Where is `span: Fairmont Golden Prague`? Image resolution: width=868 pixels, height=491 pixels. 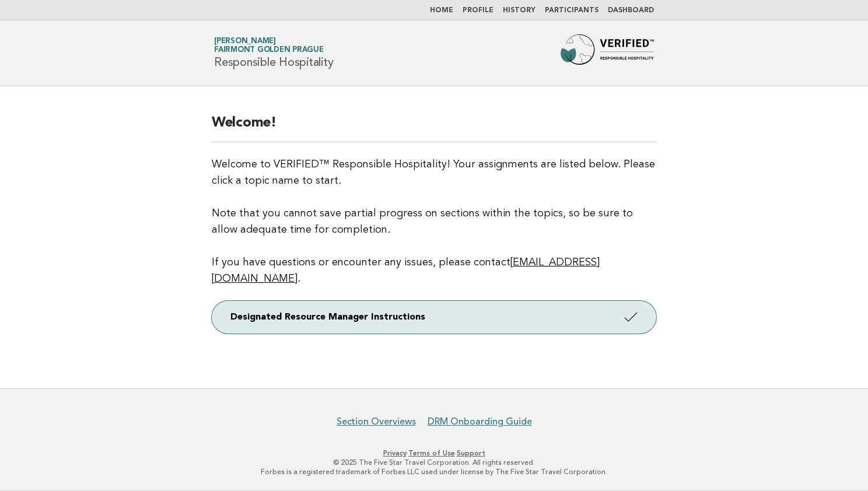
span: Fairmont Golden Prague is located at coordinates (269, 50).